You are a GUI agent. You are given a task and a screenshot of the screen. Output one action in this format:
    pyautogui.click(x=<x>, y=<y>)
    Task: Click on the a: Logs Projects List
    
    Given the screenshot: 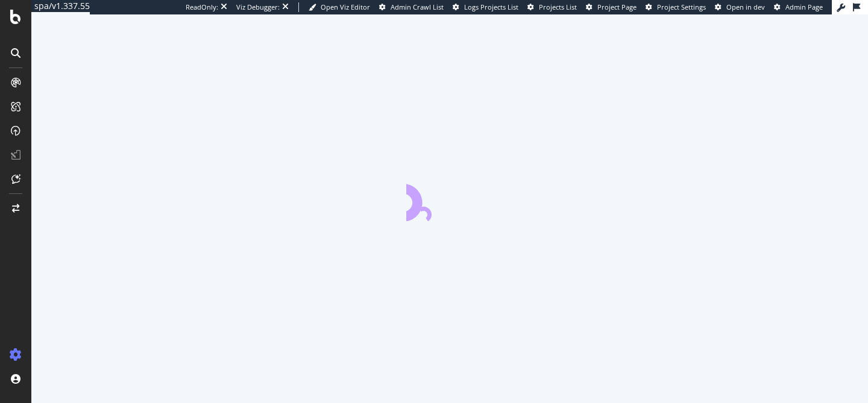 What is the action you would take?
    pyautogui.click(x=486, y=7)
    